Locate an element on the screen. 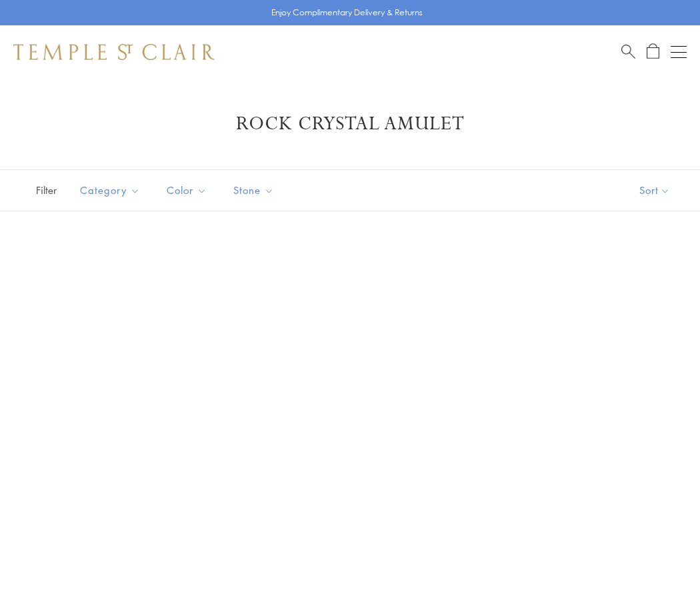  button: Show sort by is located at coordinates (655, 190).